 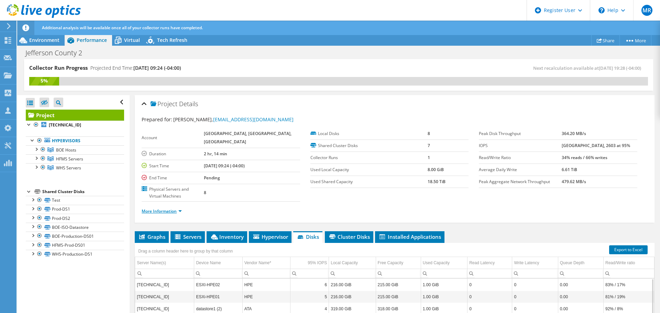 I want to click on span: Installed Applications, so click(x=410, y=237).